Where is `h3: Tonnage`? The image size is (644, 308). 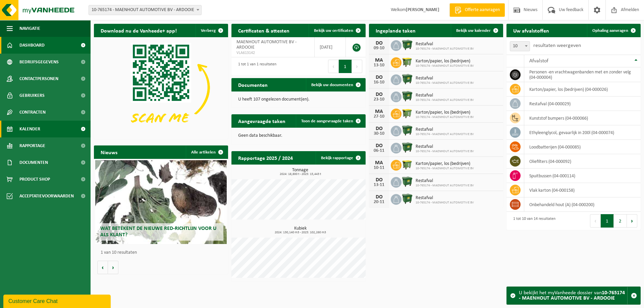
h3: Tonnage is located at coordinates (300, 172).